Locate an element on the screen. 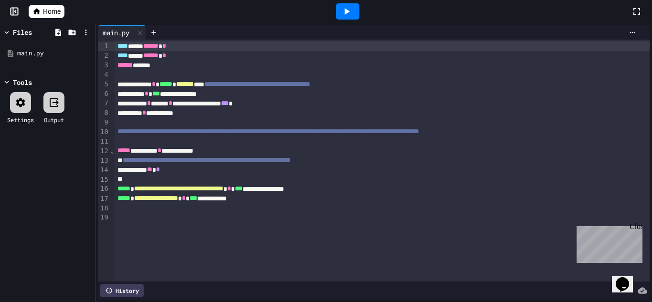  div: 16 is located at coordinates (104, 189).